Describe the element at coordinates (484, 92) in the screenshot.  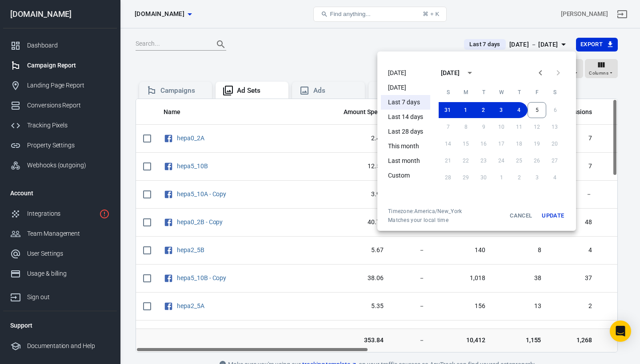
I see `span: Tuesday` at that location.